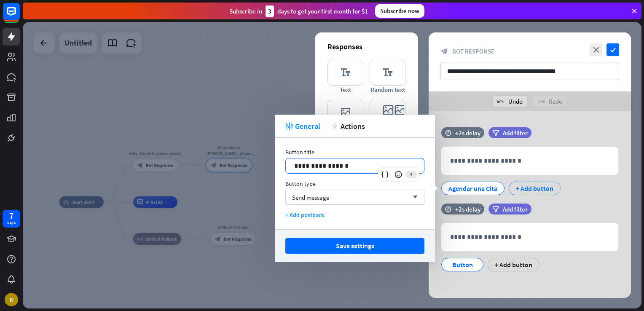 Image resolution: width=644 pixels, height=311 pixels. What do you see at coordinates (12, 219) in the screenshot?
I see `a: 7 days` at bounding box center [12, 219].